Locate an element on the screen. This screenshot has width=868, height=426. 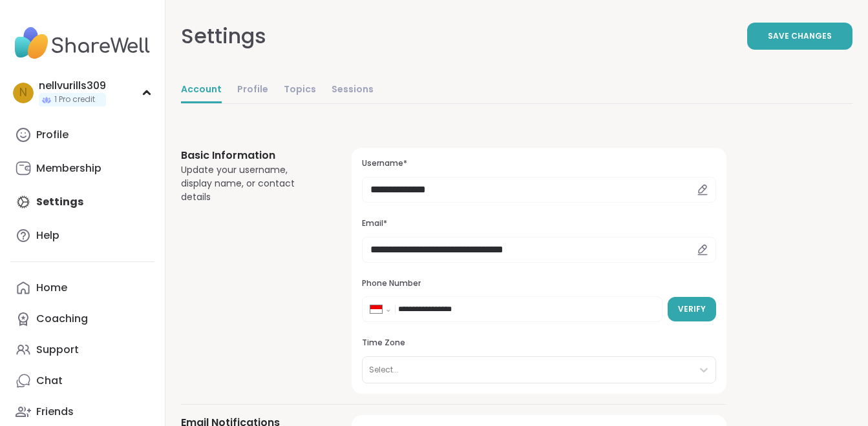
a: Topics is located at coordinates (300, 91).